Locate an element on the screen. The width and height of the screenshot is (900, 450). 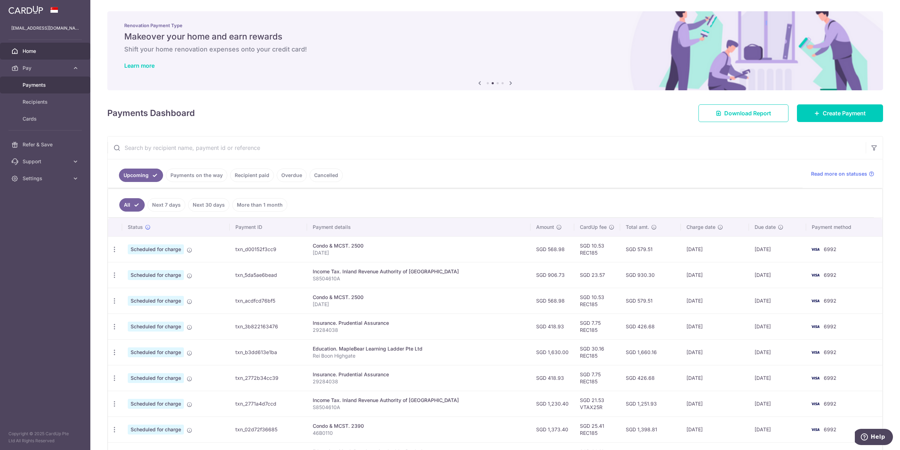
td: txn_d00152f3cc9 is located at coordinates (268, 249).